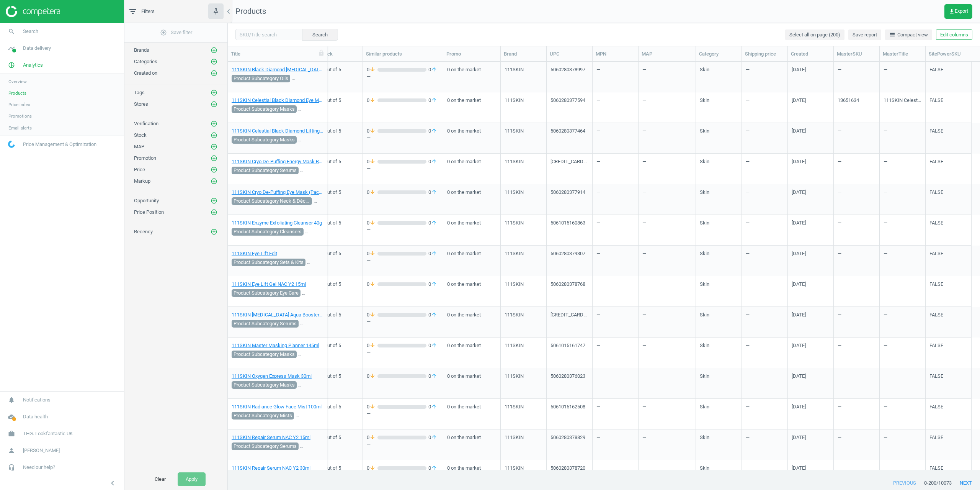 The width and height of the screenshot is (980, 490). I want to click on span: Brand Submarket Prestige-Lux, so click(334, 109).